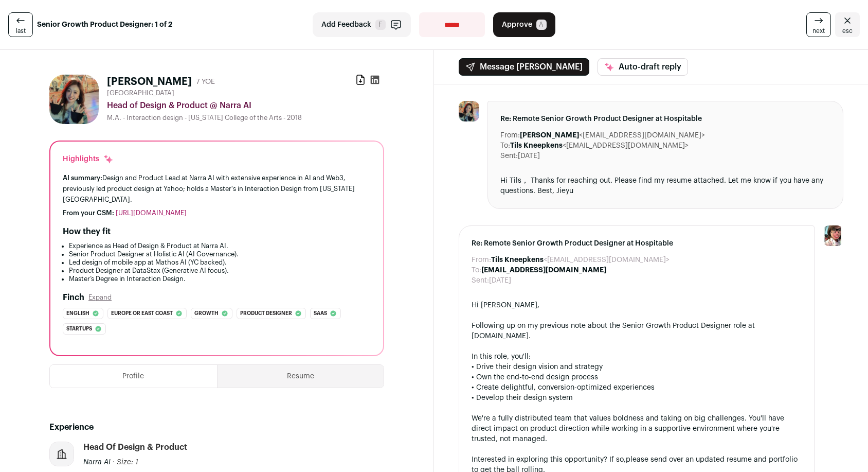 The image size is (868, 472). What do you see at coordinates (206, 82) in the screenshot?
I see `div: 7 YOE` at bounding box center [206, 82].